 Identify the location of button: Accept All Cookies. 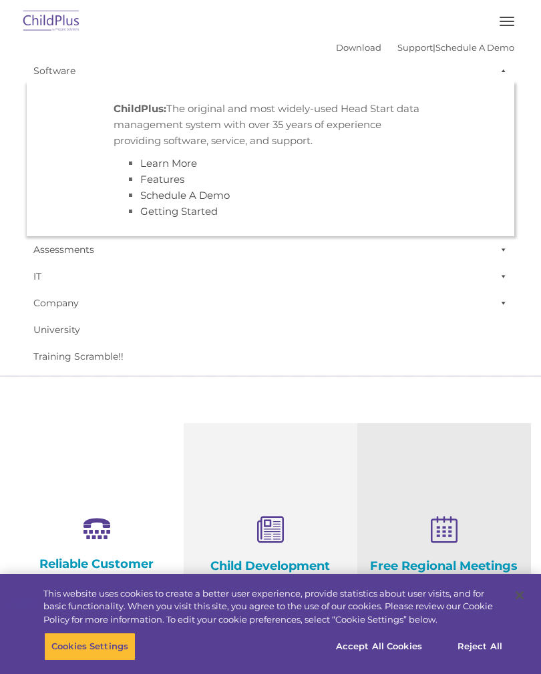
(378, 647).